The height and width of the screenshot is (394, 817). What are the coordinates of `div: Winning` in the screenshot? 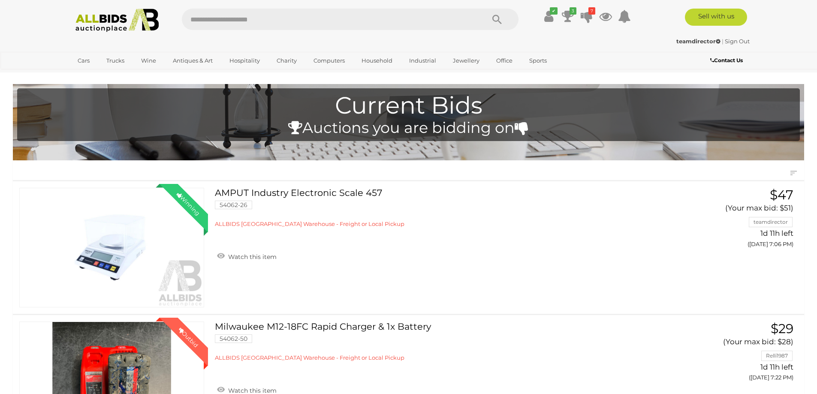 It's located at (188, 204).